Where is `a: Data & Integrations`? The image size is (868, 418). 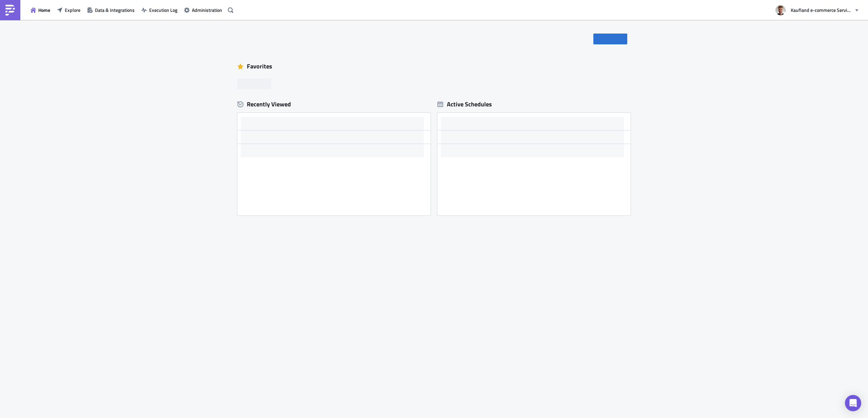 a: Data & Integrations is located at coordinates (111, 10).